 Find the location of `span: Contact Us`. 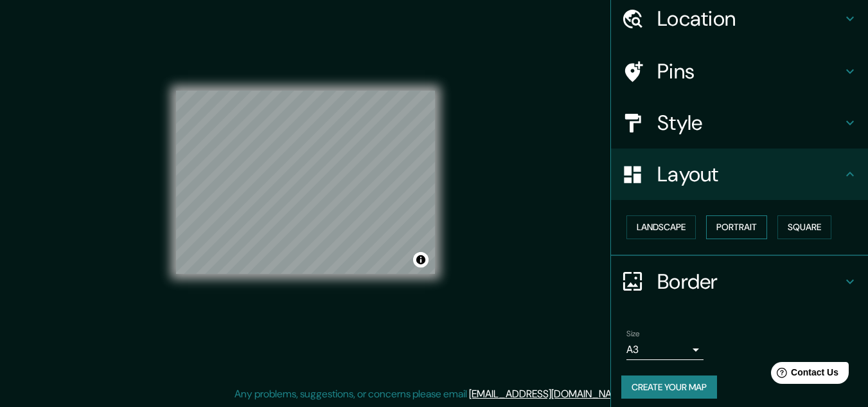

span: Contact Us is located at coordinates (61, 15).